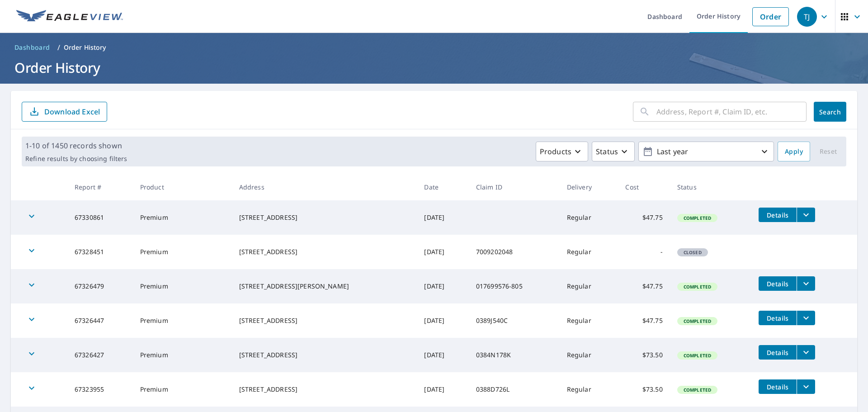 The width and height of the screenshot is (868, 412). I want to click on th: Status, so click(711, 187).